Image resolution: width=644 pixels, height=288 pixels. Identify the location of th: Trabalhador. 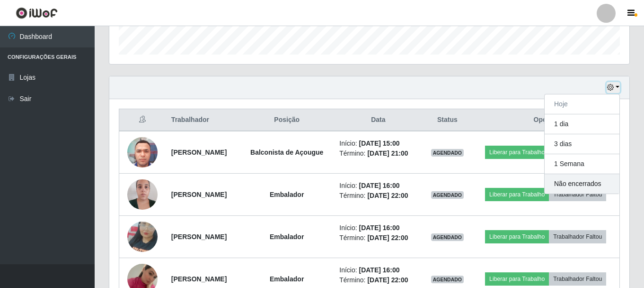
(203, 120).